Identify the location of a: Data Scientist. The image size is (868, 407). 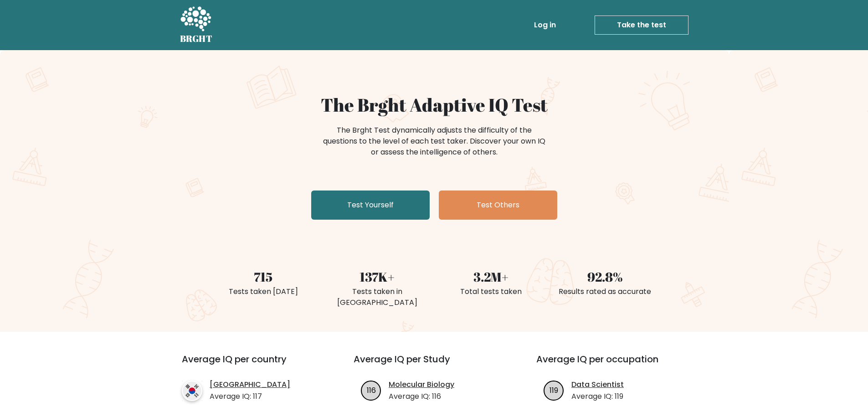
(598, 385).